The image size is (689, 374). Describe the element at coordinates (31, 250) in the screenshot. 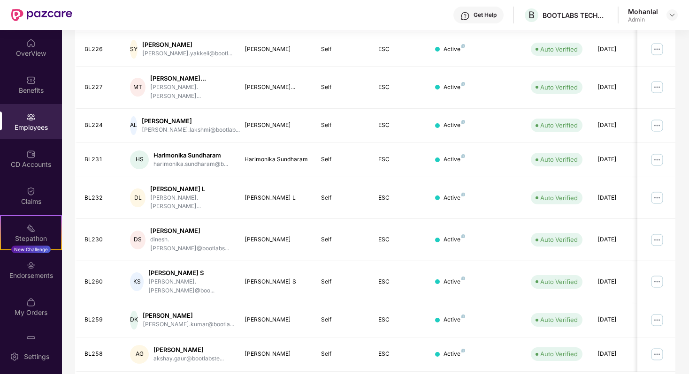

I see `div: New Challenge` at that location.